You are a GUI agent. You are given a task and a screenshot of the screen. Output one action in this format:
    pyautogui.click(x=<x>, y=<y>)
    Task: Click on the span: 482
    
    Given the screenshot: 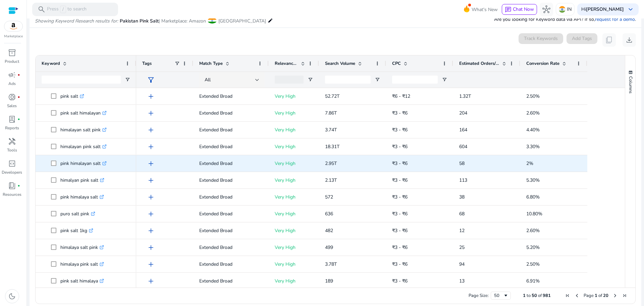 What is the action you would take?
    pyautogui.click(x=329, y=230)
    